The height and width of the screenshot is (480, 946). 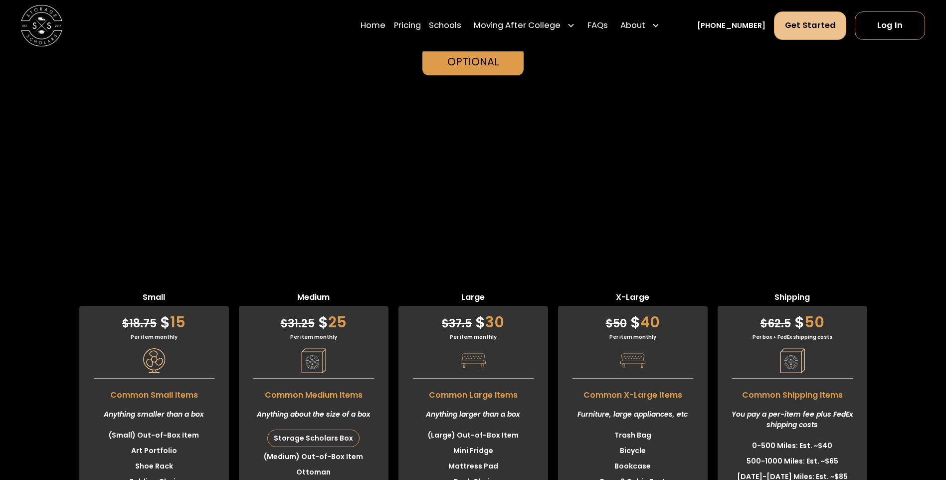 I want to click on img: Storage Scholars main logo, so click(x=41, y=25).